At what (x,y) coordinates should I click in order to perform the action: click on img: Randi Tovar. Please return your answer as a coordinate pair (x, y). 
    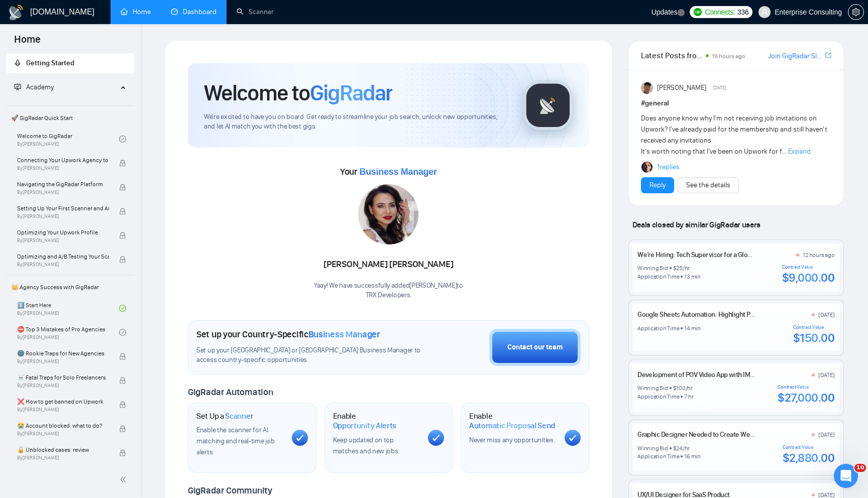
    Looking at the image, I should click on (647, 88).